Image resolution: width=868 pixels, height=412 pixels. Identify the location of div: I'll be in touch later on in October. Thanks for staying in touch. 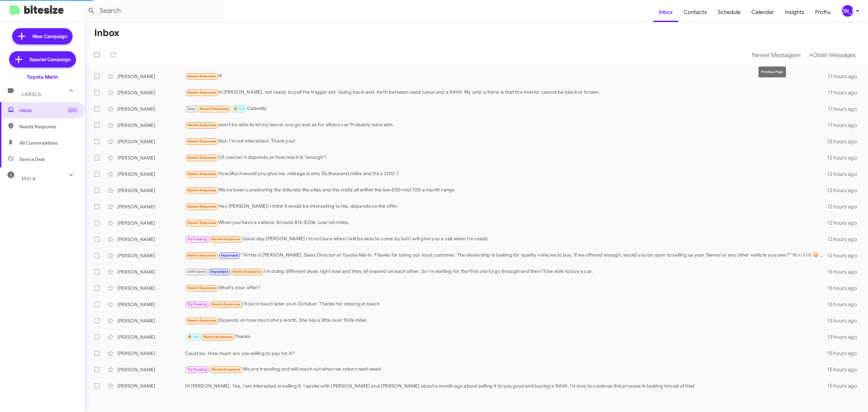
(506, 304).